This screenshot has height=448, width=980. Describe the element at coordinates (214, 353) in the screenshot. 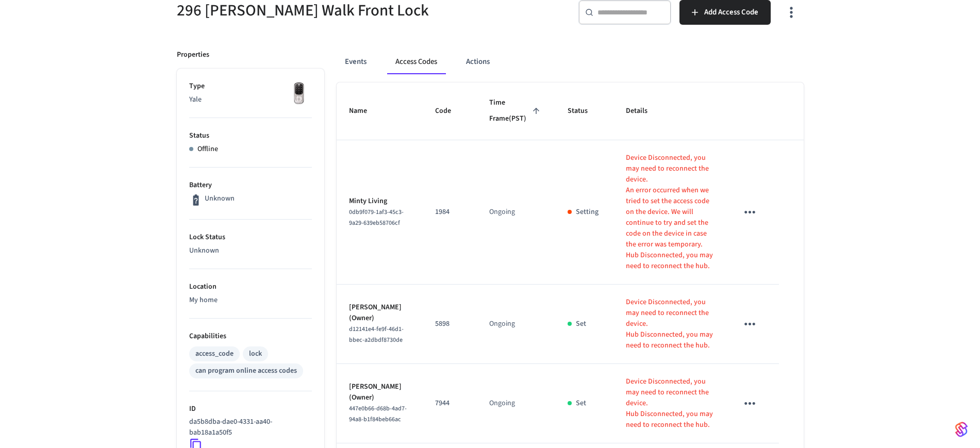

I see `div: access_code` at that location.